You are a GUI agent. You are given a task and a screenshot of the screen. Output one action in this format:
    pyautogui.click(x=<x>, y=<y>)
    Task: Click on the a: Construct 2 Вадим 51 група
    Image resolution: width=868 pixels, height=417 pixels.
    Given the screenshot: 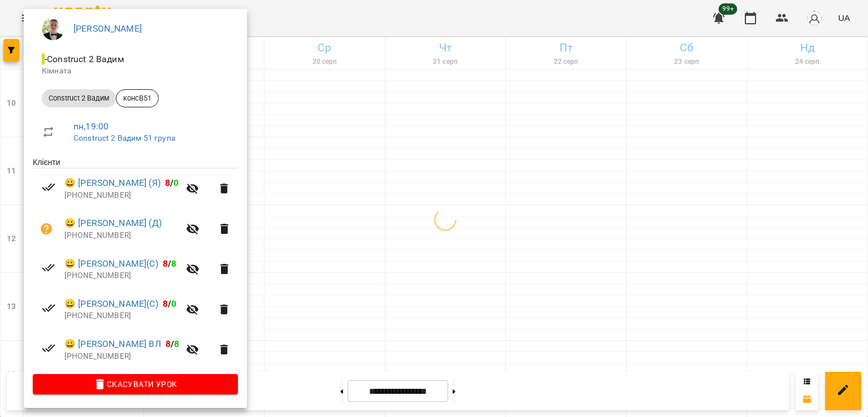 What is the action you would take?
    pyautogui.click(x=125, y=138)
    